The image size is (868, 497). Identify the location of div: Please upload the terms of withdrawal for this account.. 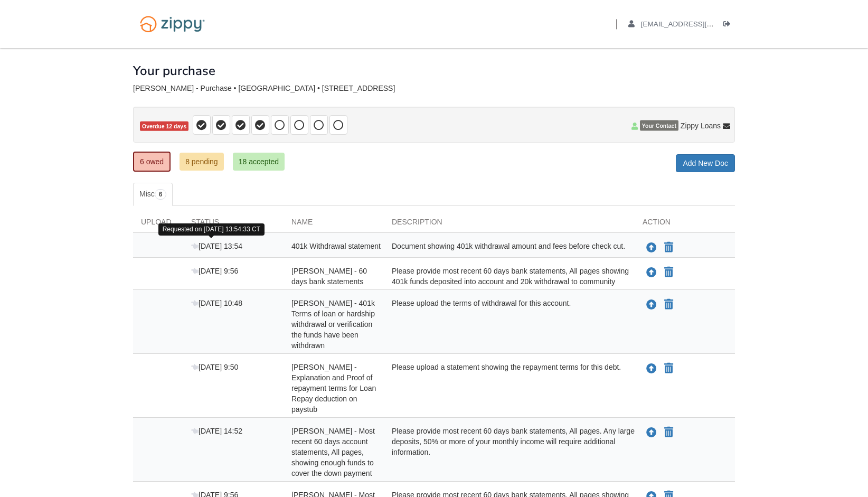
(509, 324).